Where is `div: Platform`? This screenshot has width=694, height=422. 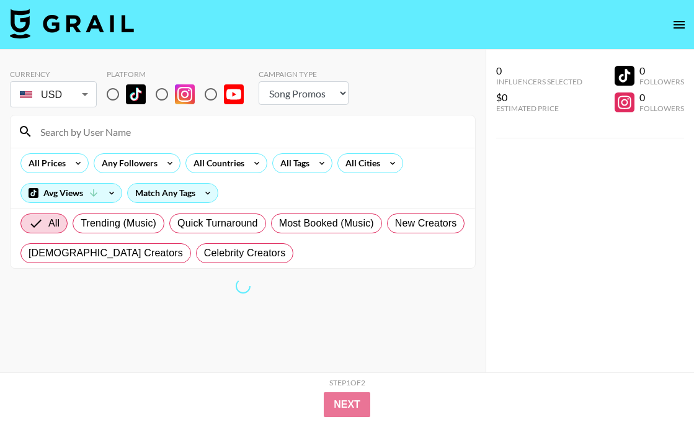
div: Platform is located at coordinates (180, 74).